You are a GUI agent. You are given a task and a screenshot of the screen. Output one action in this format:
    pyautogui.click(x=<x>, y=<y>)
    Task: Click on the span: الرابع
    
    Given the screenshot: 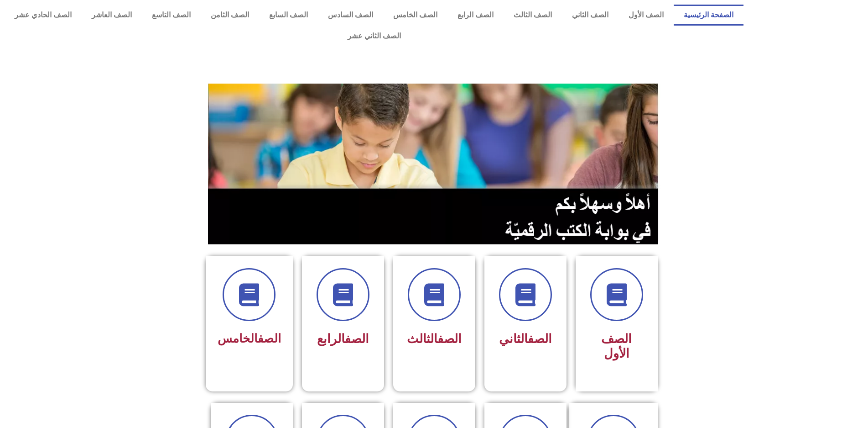 What is the action you would take?
    pyautogui.click(x=343, y=339)
    